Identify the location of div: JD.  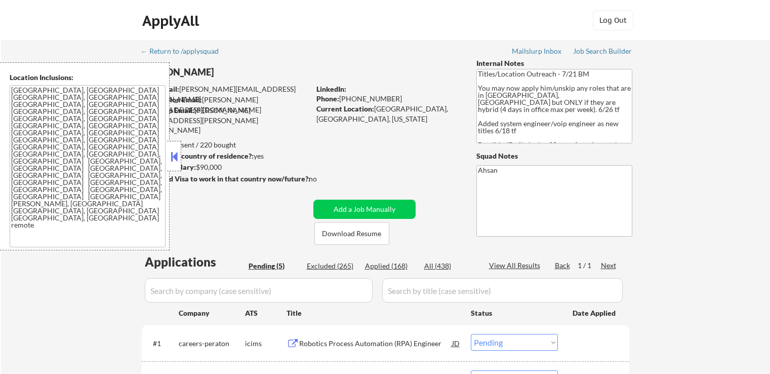
(456, 343).